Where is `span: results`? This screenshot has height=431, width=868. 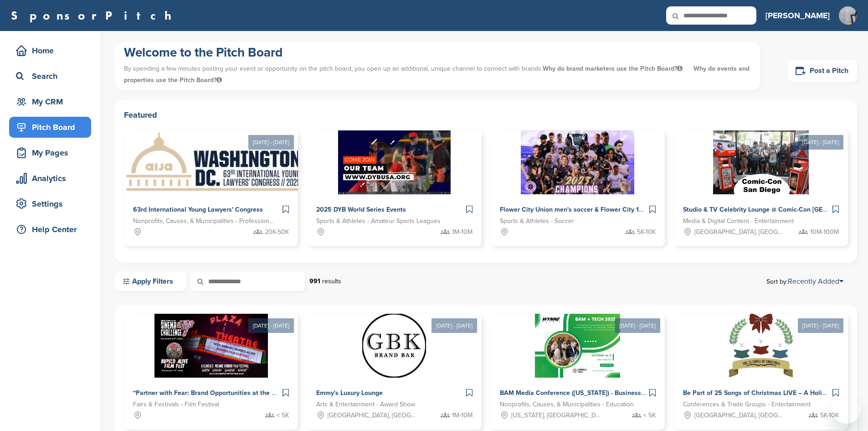
span: results is located at coordinates (331, 281).